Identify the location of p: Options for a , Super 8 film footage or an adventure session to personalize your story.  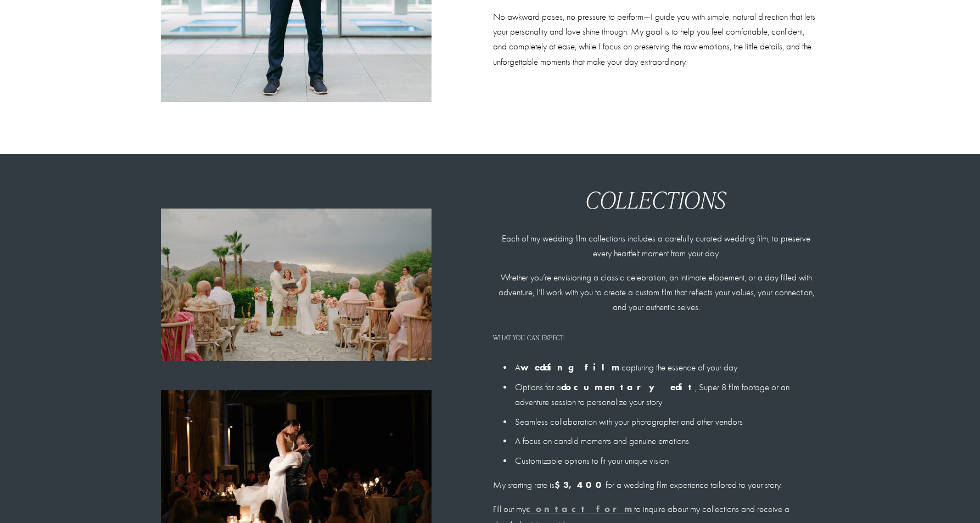
(667, 395).